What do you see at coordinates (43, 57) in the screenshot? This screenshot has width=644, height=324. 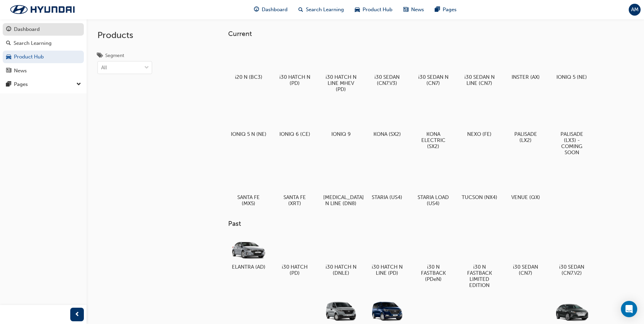 I see `a: Product Hub` at bounding box center [43, 57].